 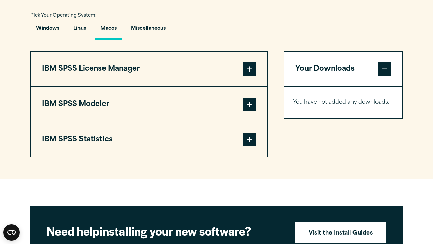 What do you see at coordinates (64, 15) in the screenshot?
I see `span: Pick Your Operating System:` at bounding box center [64, 15].